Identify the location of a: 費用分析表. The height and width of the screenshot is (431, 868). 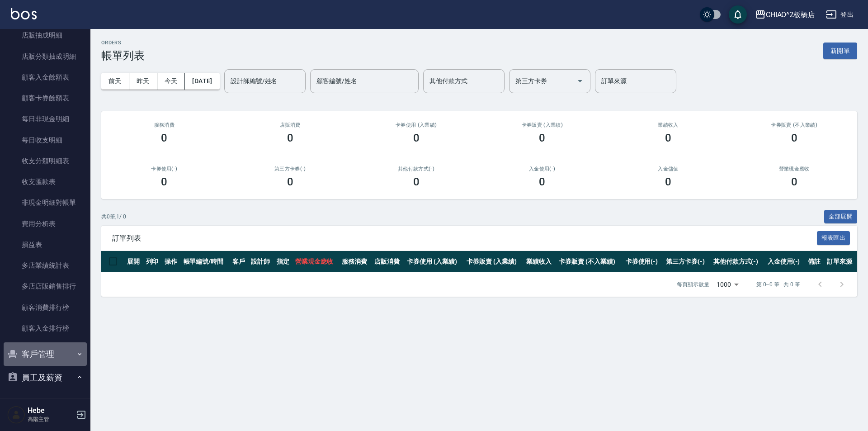
(45, 224).